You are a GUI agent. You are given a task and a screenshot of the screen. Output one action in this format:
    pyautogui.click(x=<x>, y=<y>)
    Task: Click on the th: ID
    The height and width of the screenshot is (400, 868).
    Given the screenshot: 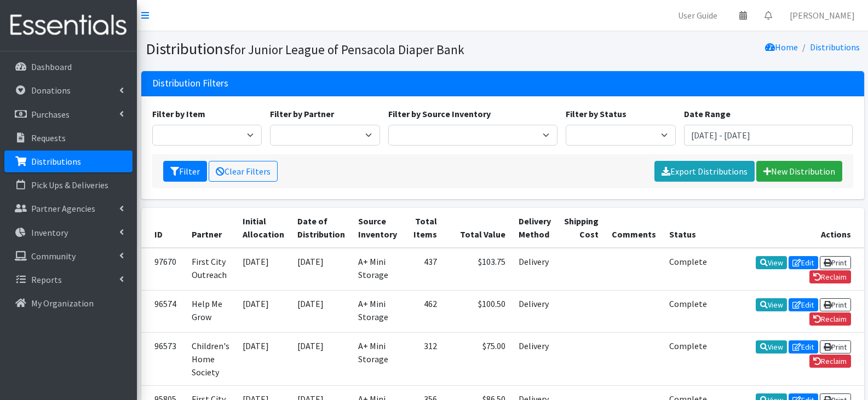 What is the action you would take?
    pyautogui.click(x=163, y=228)
    